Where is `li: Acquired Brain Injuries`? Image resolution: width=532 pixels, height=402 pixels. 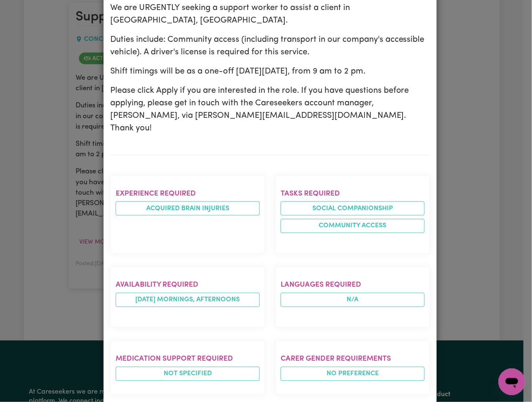
li: Acquired Brain Injuries is located at coordinates (187, 208).